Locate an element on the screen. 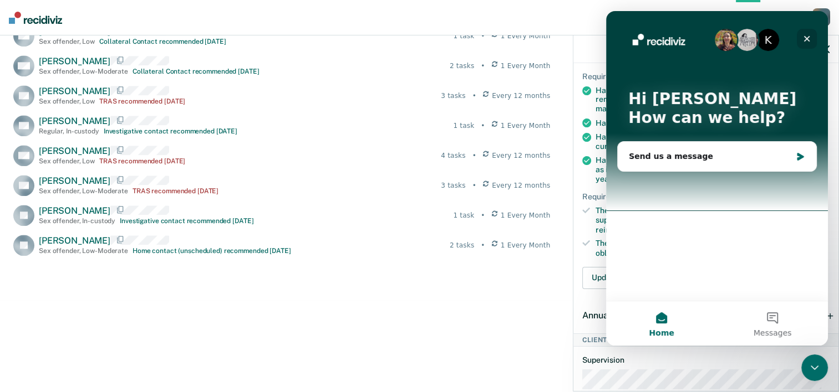 This screenshot has width=839, height=392. span: Home is located at coordinates (55, 322).